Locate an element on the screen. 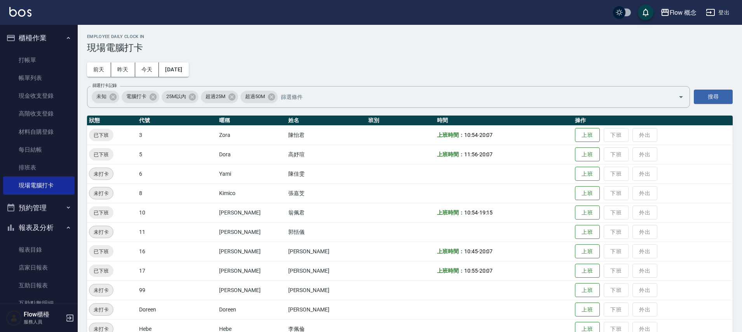  td: Zora is located at coordinates (251, 135).